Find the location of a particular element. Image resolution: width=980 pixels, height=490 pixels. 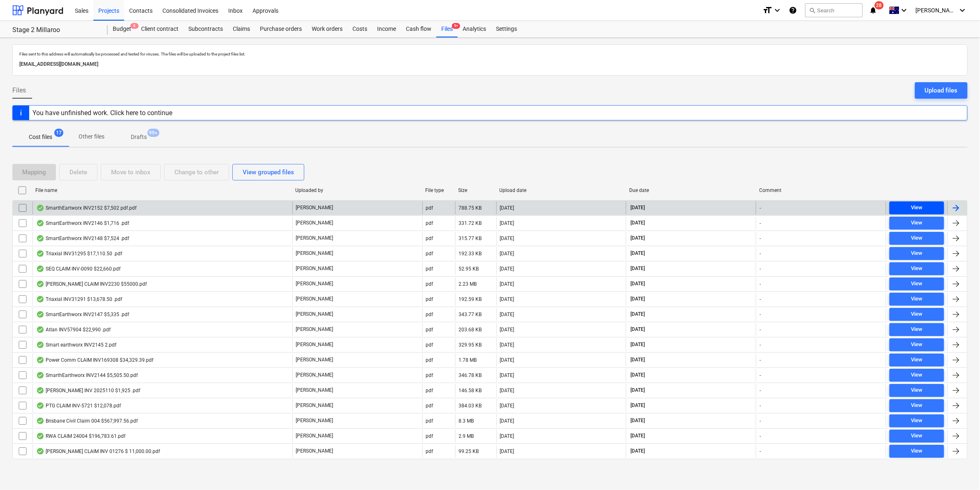

a: Income is located at coordinates (387, 29).